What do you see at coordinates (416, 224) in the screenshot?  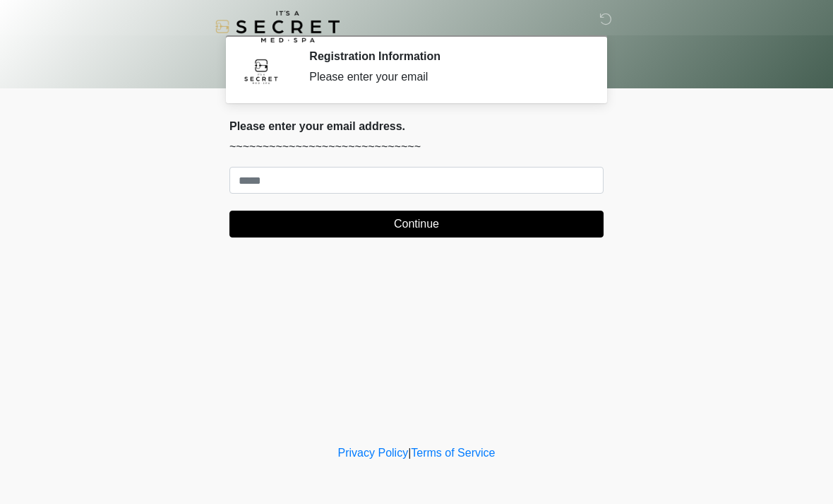 I see `button: Continue` at bounding box center [416, 224].